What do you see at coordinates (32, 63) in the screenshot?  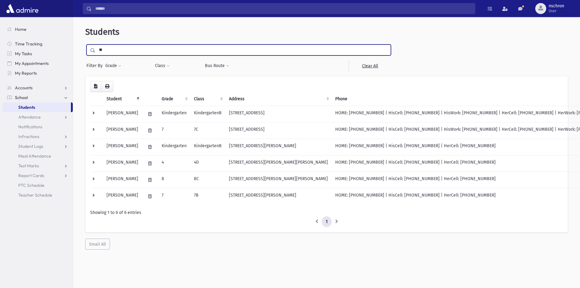 I see `span: My Appointments` at bounding box center [32, 63].